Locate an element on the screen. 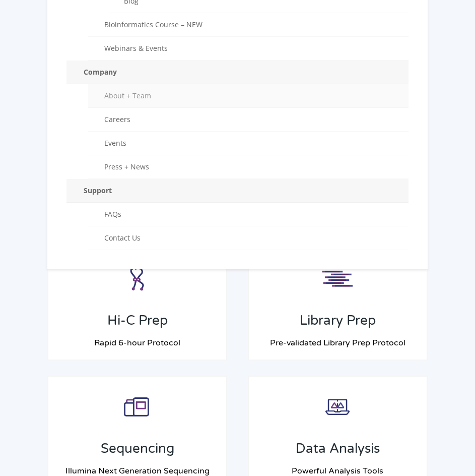 The image size is (475, 476). a: Bioinformatics Course – NEW is located at coordinates (248, 25).